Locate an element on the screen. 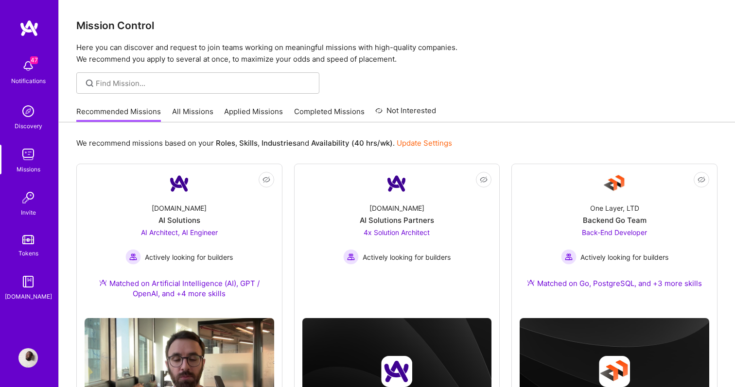  i: icon SearchGrey is located at coordinates (89, 83).